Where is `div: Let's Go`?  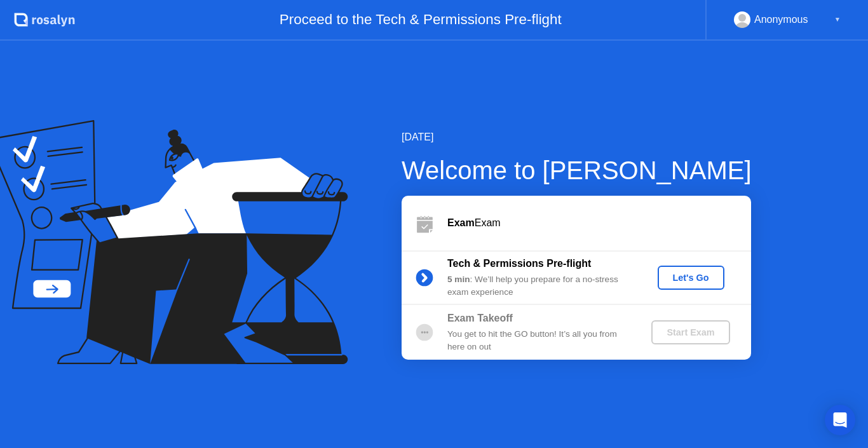 div: Let's Go is located at coordinates (691, 278).